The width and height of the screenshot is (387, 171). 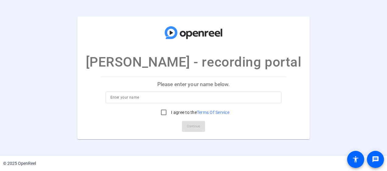 What do you see at coordinates (213, 112) in the screenshot?
I see `a: Terms Of Service` at bounding box center [213, 112].